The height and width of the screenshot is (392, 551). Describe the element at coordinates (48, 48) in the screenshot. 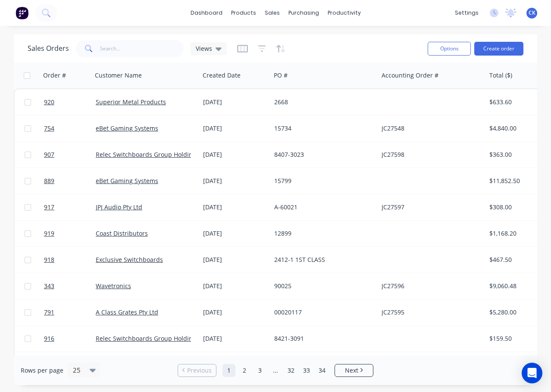

I see `h1: Sales Orders` at that location.